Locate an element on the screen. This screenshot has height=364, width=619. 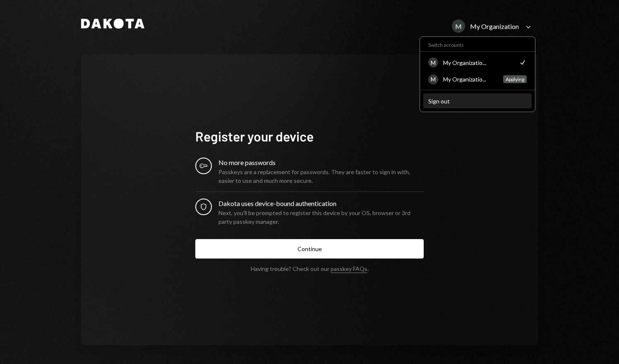
div: Sign out is located at coordinates (478, 101).